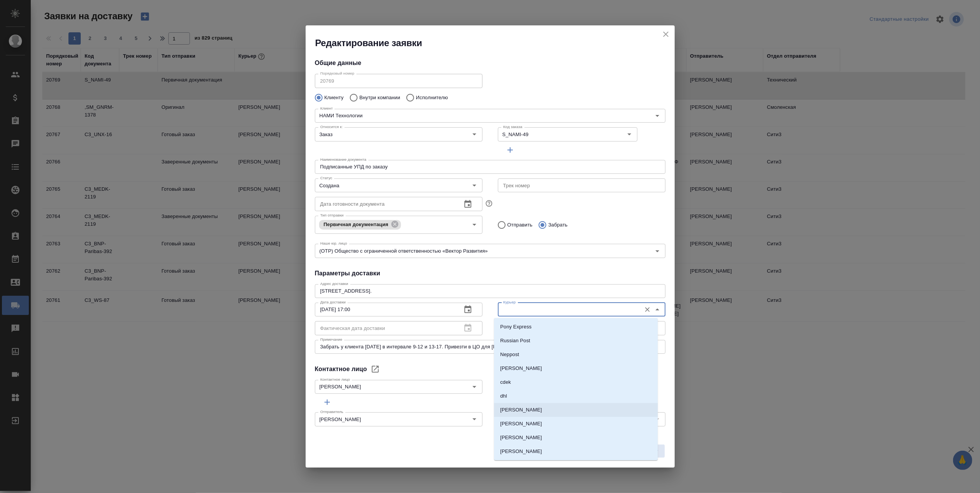 The width and height of the screenshot is (980, 493). What do you see at coordinates (489, 203) in the screenshot?
I see `button: Если заполнить эту дату, автоматически создастся заявка, чтобы забрать готовые документы` at bounding box center [489, 203].